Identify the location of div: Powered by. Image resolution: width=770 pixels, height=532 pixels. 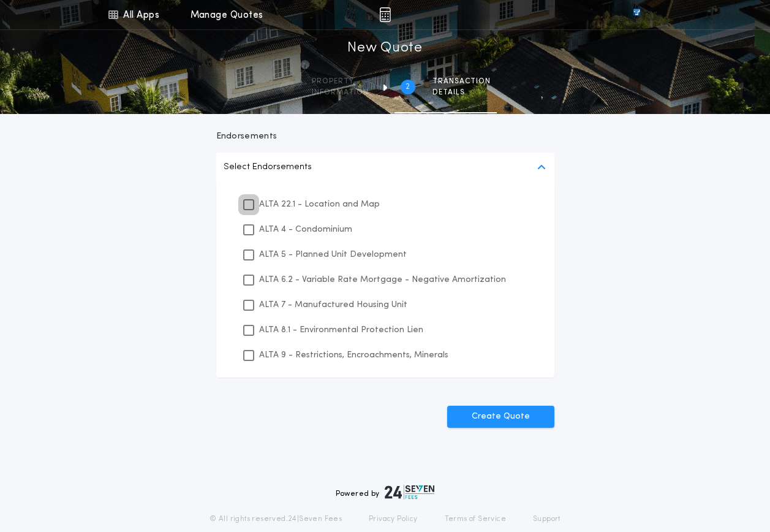
(385, 492).